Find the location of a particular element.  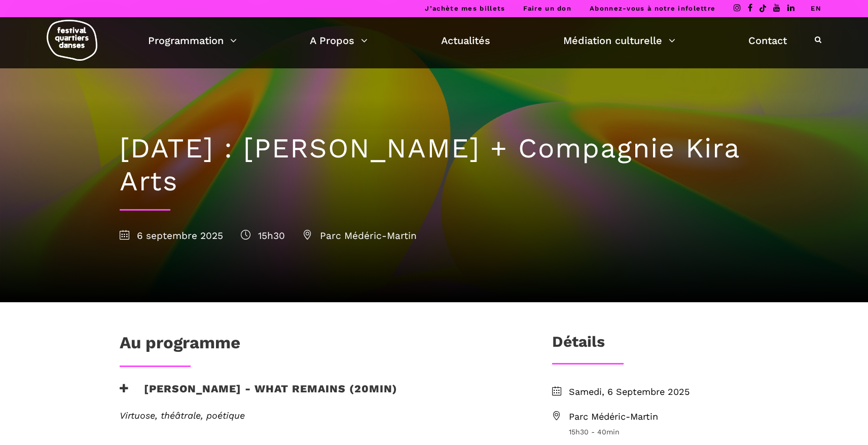

a: Médiation culturelle is located at coordinates (619, 40).